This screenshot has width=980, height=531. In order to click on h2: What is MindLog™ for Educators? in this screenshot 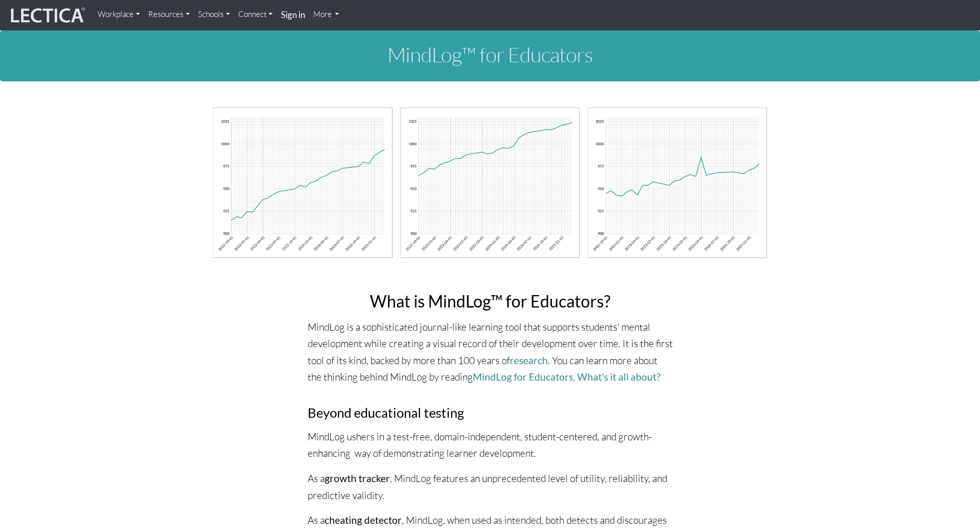, I will do `click(490, 301)`.